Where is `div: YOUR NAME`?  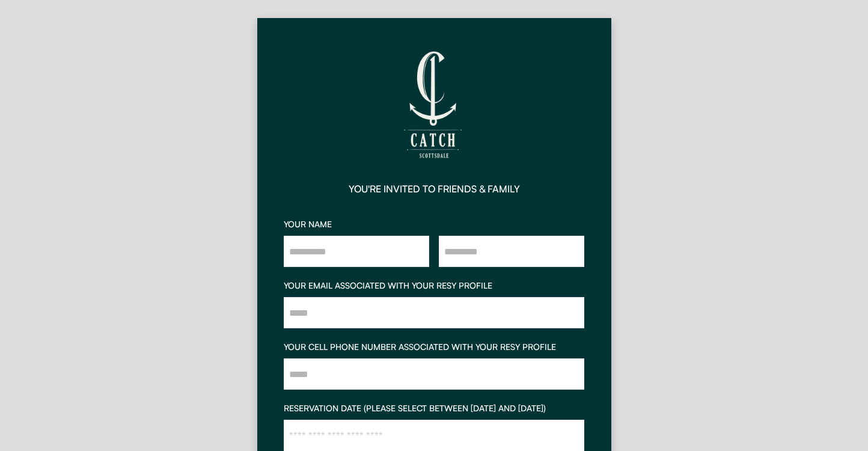 div: YOUR NAME is located at coordinates (434, 225).